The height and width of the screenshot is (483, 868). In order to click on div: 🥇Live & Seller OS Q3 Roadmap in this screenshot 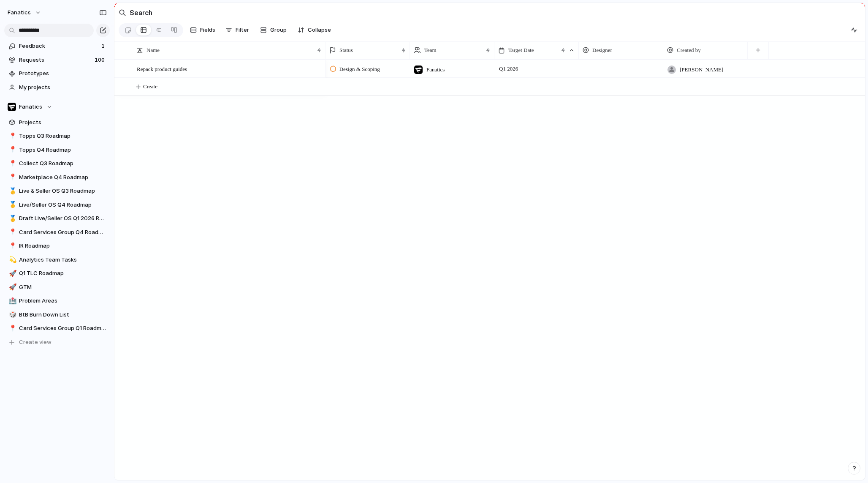, I will do `click(57, 191)`.